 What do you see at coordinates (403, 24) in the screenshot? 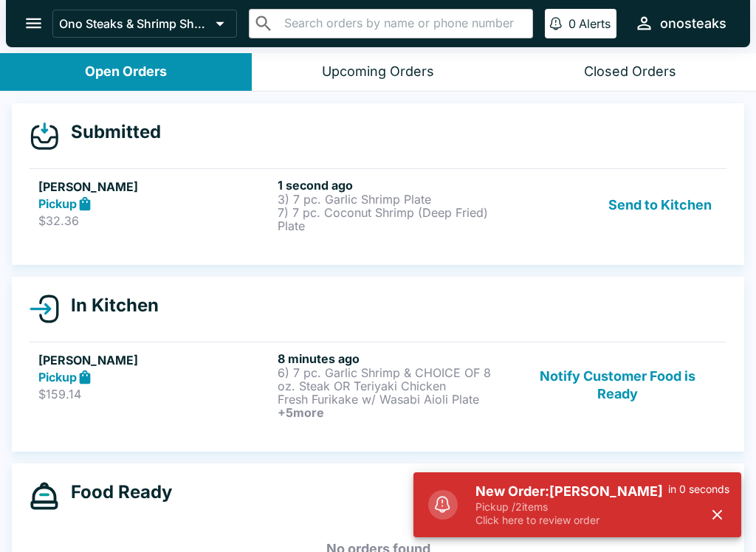
I see `input: Search orders by name or phone number` at bounding box center [403, 24].